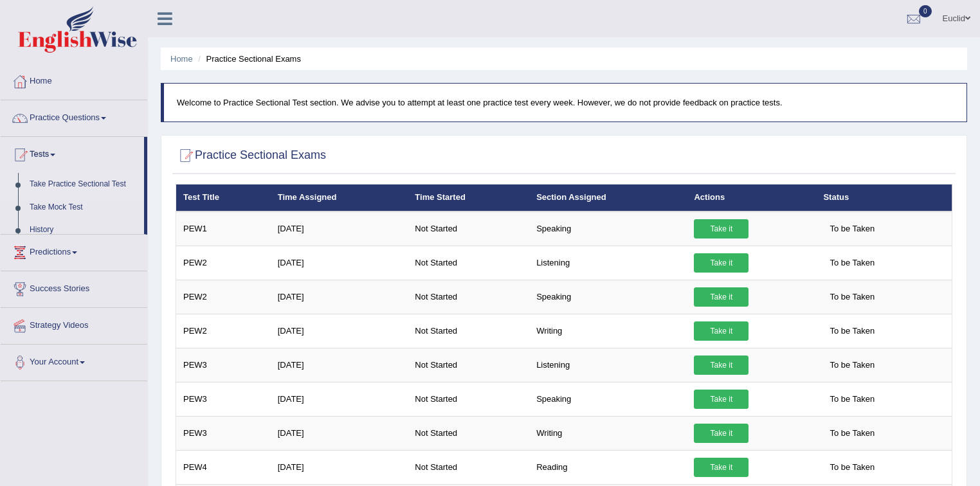  I want to click on a: Success Stories, so click(74, 287).